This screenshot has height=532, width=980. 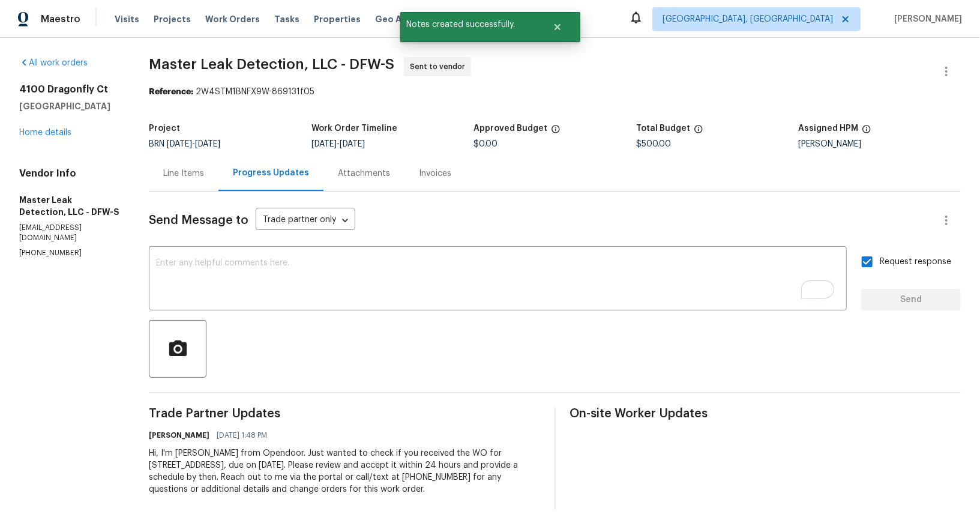 I want to click on h2: 4100 Dragonfly Ct, so click(x=70, y=89).